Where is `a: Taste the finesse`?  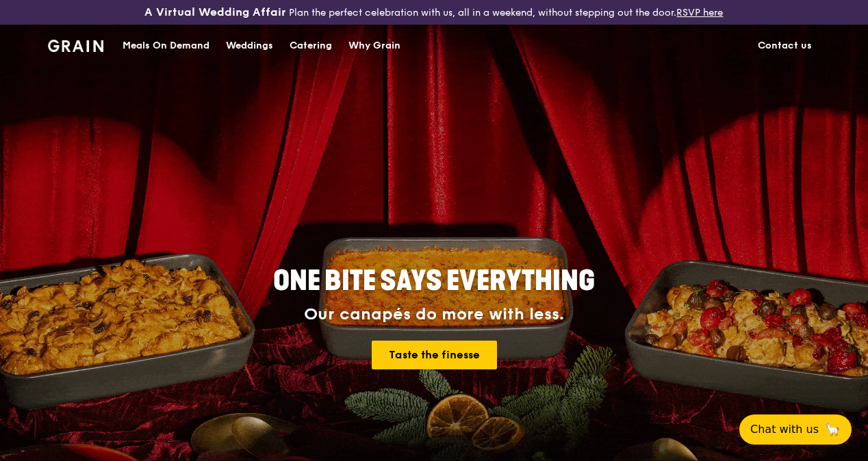
a: Taste the finesse is located at coordinates (434, 355).